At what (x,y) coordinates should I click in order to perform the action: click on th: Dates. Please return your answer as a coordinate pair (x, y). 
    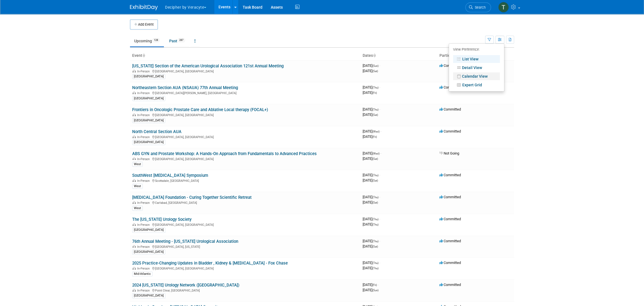
    Looking at the image, I should click on (398, 56).